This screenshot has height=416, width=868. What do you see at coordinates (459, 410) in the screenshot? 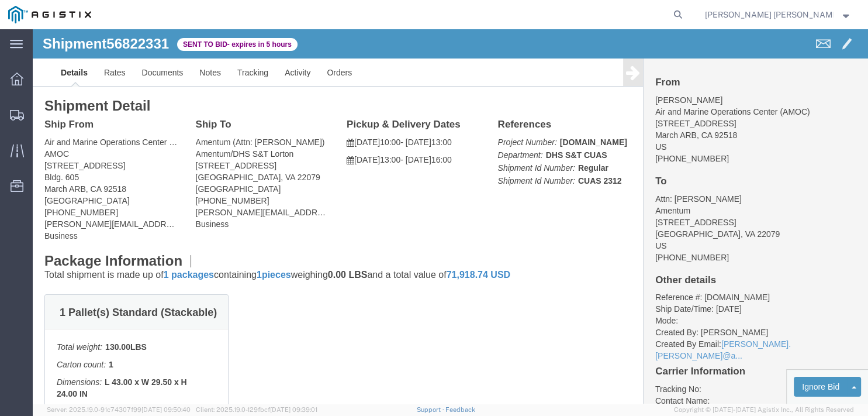
I see `a: Feedback` at bounding box center [459, 410].